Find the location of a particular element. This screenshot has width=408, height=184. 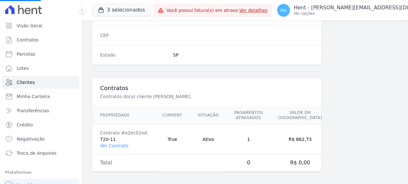

dt: CEP is located at coordinates (134, 35).